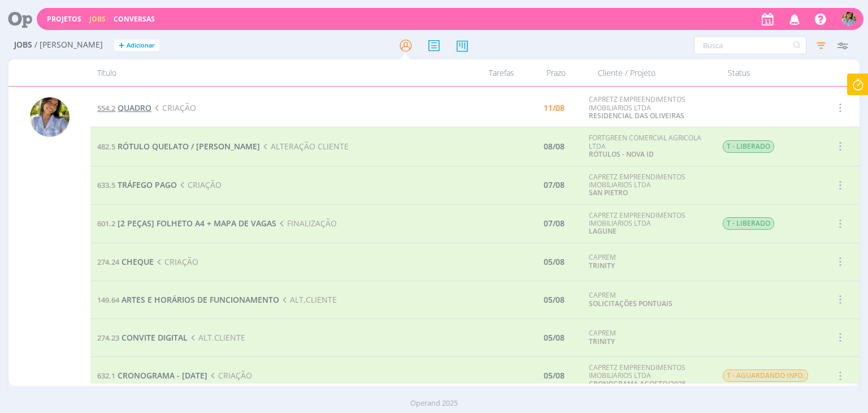  Describe the element at coordinates (134, 19) in the screenshot. I see `button: Conversas` at that location.